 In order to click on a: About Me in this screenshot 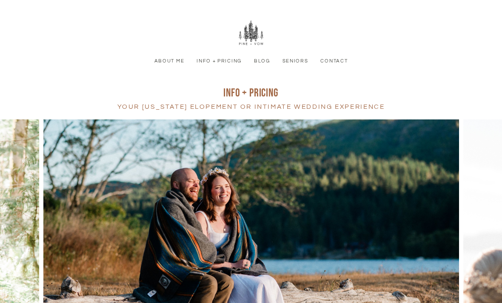, I will do `click(169, 61)`.